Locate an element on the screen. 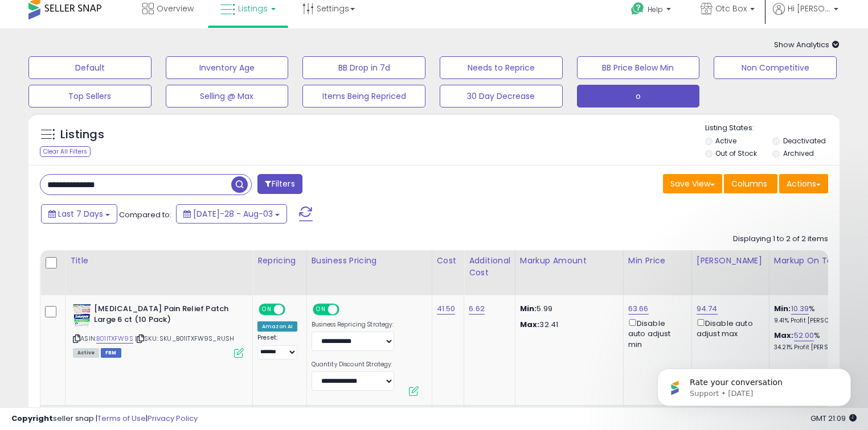 The image size is (868, 430). button: Inventory Age is located at coordinates (227, 68).